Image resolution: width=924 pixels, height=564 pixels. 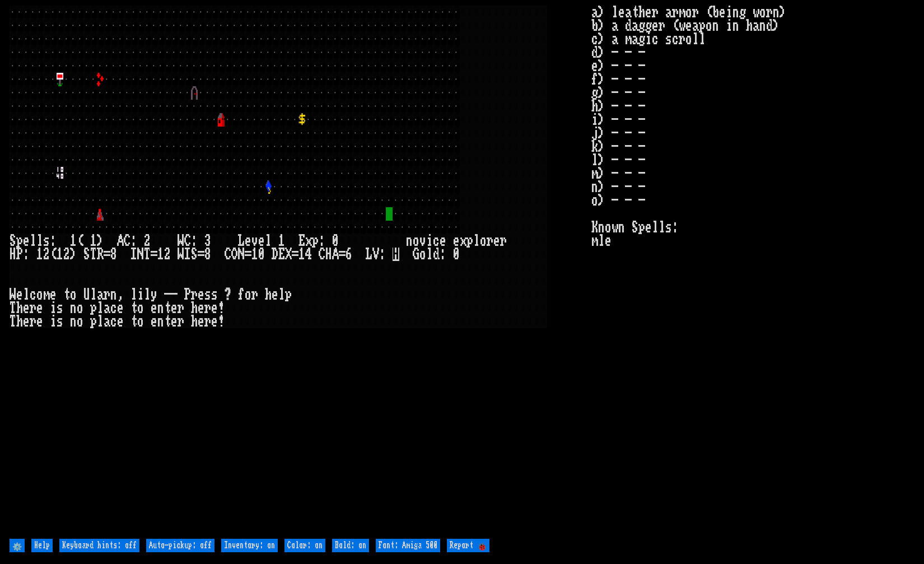 I want to click on div: R, so click(x=100, y=255).